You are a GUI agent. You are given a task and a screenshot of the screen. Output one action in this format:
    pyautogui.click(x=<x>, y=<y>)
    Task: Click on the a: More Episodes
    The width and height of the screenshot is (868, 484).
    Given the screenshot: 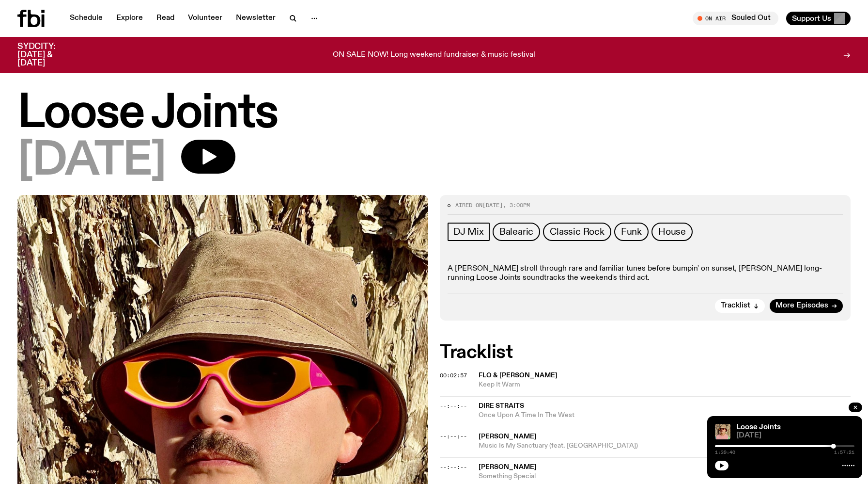 What is the action you would take?
    pyautogui.click(x=806, y=306)
    